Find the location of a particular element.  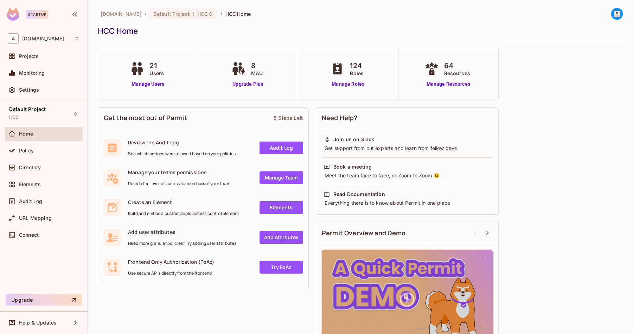

div: Everything there is to know about Permit in one place is located at coordinates (407, 203).